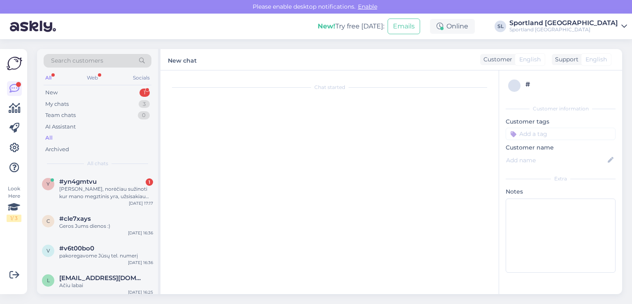 This screenshot has height=304, width=632. What do you see at coordinates (102, 278) in the screenshot?
I see `span: lilijakrilaviciene@gmail.com` at bounding box center [102, 278].